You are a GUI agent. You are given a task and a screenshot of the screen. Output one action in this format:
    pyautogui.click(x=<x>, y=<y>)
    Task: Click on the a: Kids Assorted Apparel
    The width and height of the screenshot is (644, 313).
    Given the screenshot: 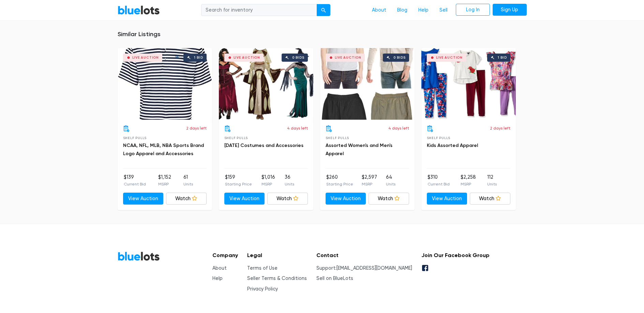 What is the action you would take?
    pyautogui.click(x=452, y=146)
    